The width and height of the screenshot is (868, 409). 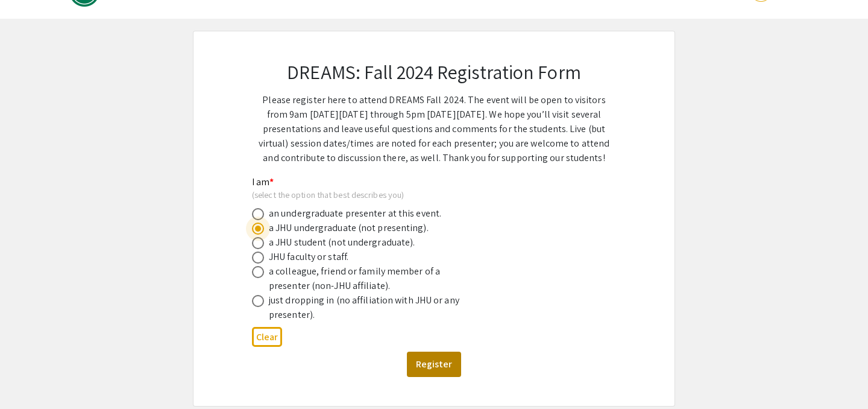 What do you see at coordinates (309, 257) in the screenshot?
I see `div: JHU faculty or staff.` at bounding box center [309, 257].